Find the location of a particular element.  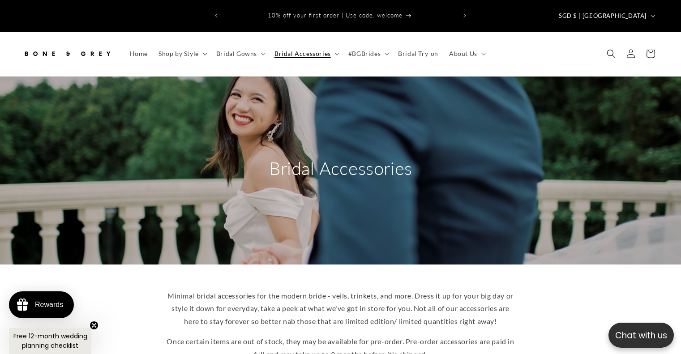

summary: Search is located at coordinates (611, 54).